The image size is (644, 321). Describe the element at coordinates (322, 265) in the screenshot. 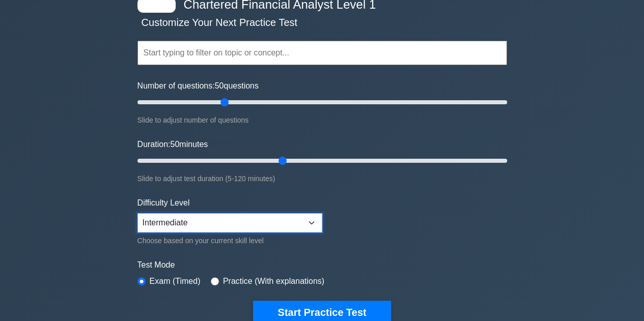

I see `label: Test Mode` at that location.